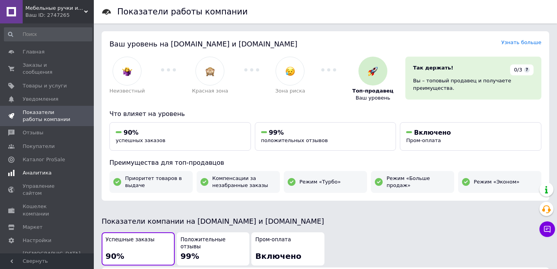  What do you see at coordinates (147, 114) in the screenshot?
I see `span: Что влияет на уровень` at bounding box center [147, 114].